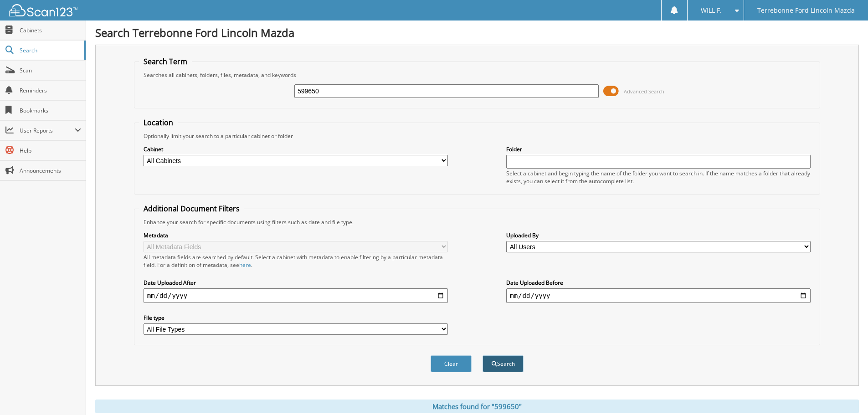 Image resolution: width=868 pixels, height=415 pixels. I want to click on legend: Search Term, so click(166, 62).